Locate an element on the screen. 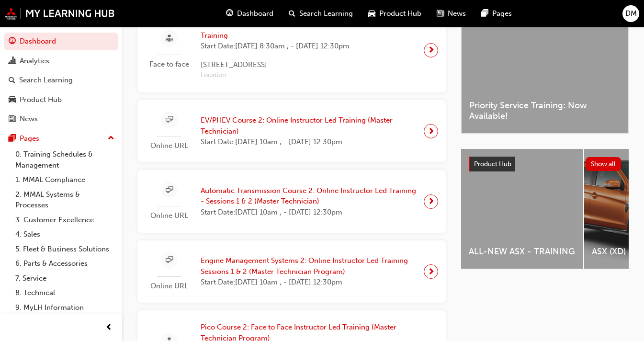  span: Dashboard is located at coordinates (255, 13).